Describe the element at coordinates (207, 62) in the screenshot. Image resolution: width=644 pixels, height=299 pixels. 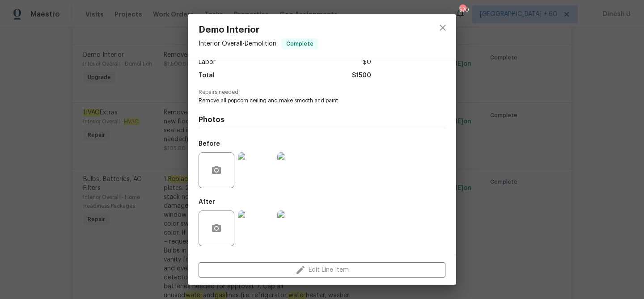
I see `span: Labor` at that location.